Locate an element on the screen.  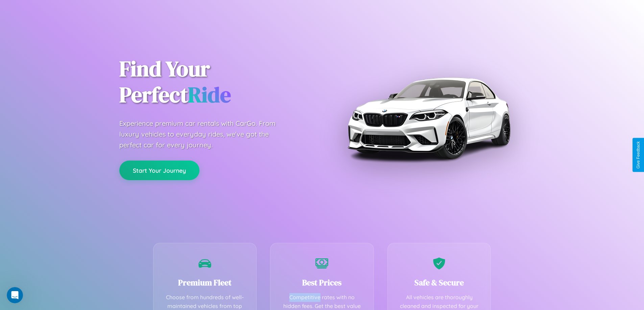
img: Premium BMW car rental vehicle is located at coordinates (428, 118).